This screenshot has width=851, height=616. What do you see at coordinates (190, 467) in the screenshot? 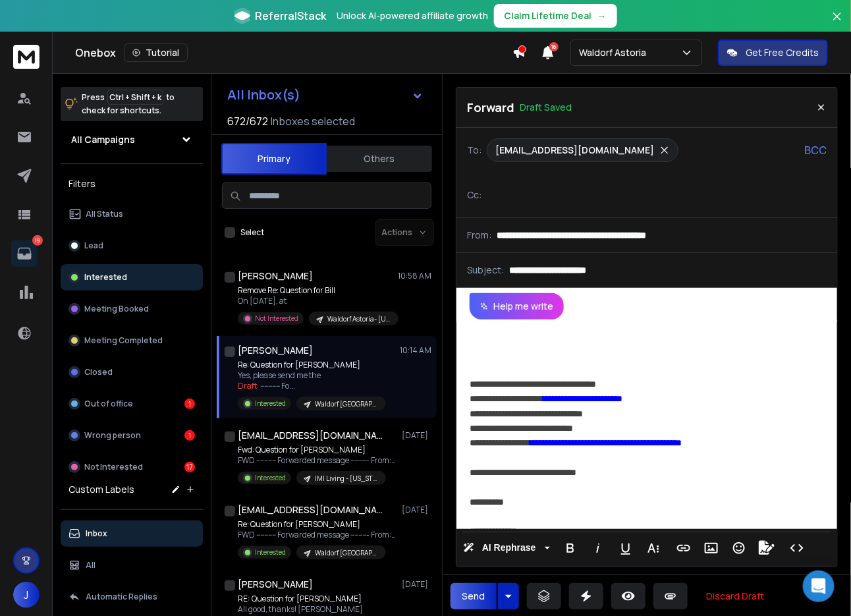
I see `div: 17` at bounding box center [190, 467].